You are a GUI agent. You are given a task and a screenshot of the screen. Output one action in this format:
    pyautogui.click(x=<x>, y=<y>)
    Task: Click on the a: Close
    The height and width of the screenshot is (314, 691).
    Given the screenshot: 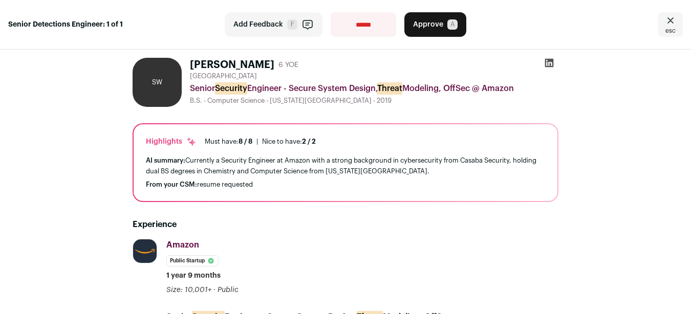 What is the action you would take?
    pyautogui.click(x=671, y=25)
    